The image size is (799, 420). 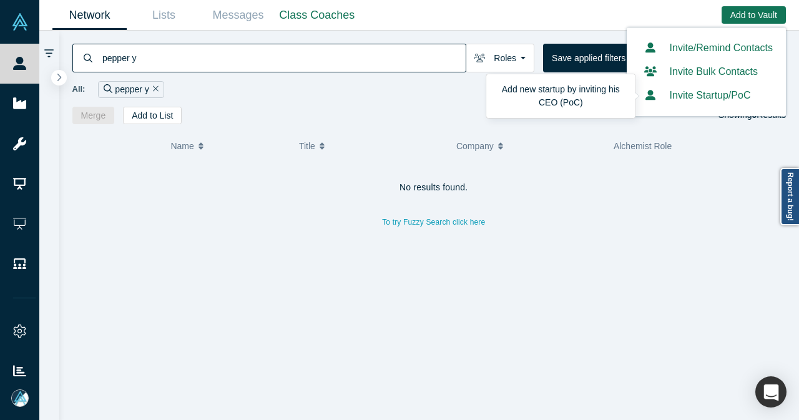 What do you see at coordinates (753, 15) in the screenshot?
I see `button: Add to Vault` at bounding box center [753, 15].